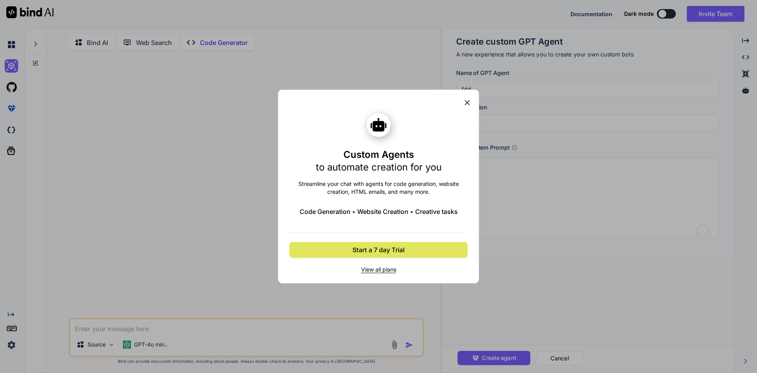  What do you see at coordinates (379, 250) in the screenshot?
I see `button: Start a 7 day Trial` at bounding box center [379, 250].